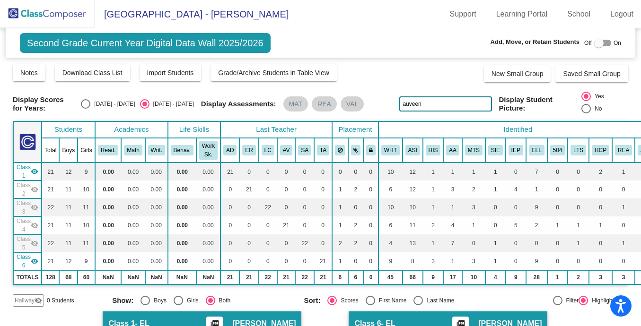  I want to click on button: Import Students, so click(170, 73).